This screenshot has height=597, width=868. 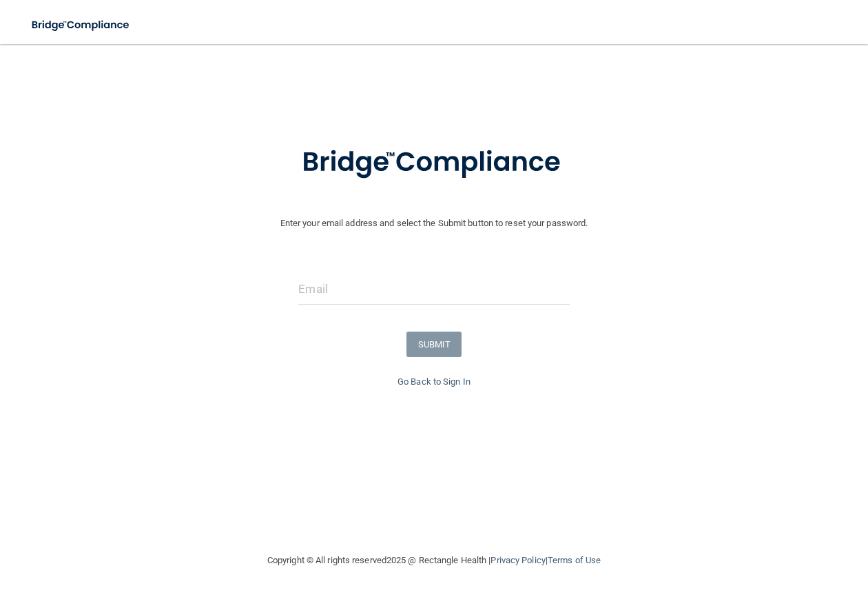 I want to click on div: Copyright © All rights reserved 2025 @ Rectangle Health | |, so click(x=434, y=560).